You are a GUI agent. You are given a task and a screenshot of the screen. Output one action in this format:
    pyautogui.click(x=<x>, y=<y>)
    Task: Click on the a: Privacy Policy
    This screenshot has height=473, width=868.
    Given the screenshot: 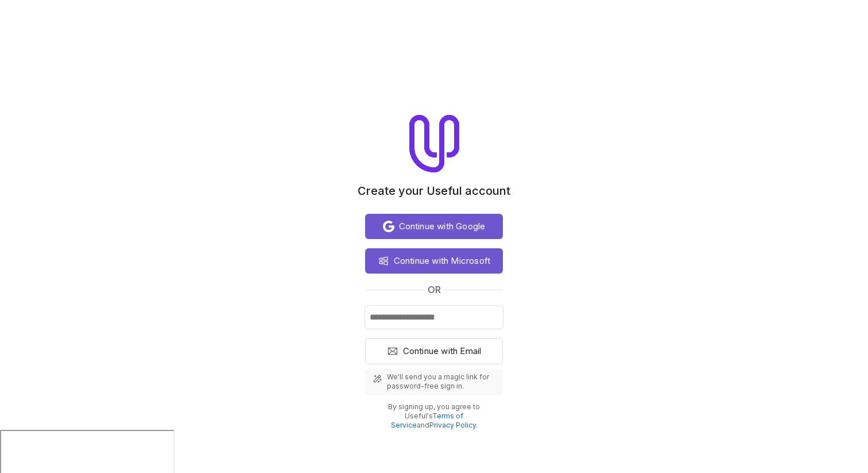 What is the action you would take?
    pyautogui.click(x=452, y=424)
    